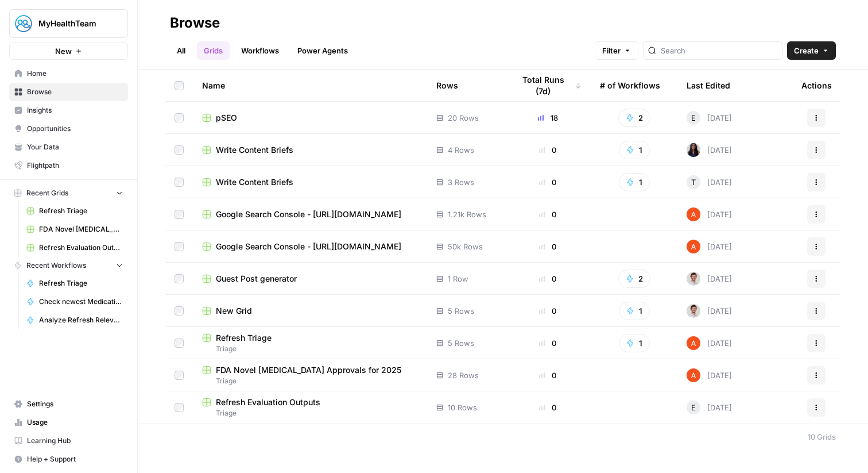 Image resolution: width=868 pixels, height=473 pixels. What do you see at coordinates (69, 51) in the screenshot?
I see `button: New` at bounding box center [69, 51].